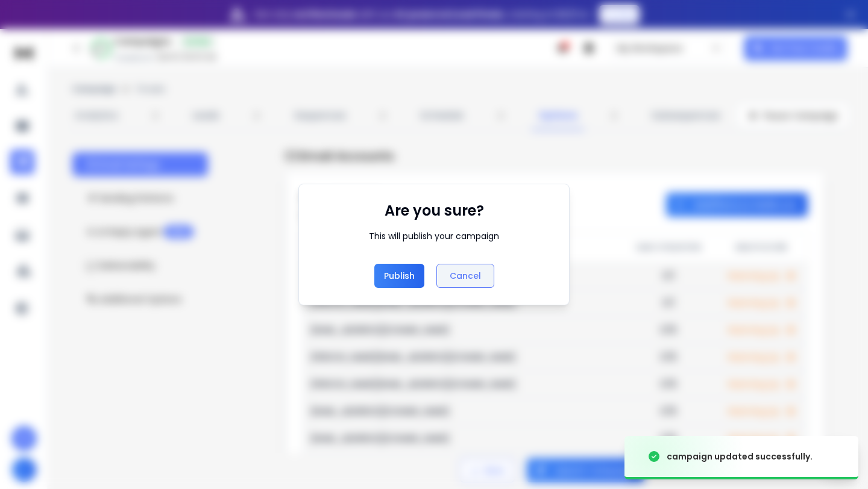 The image size is (868, 489). Describe the element at coordinates (740, 457) in the screenshot. I see `div: campaign updated successfully.` at that location.